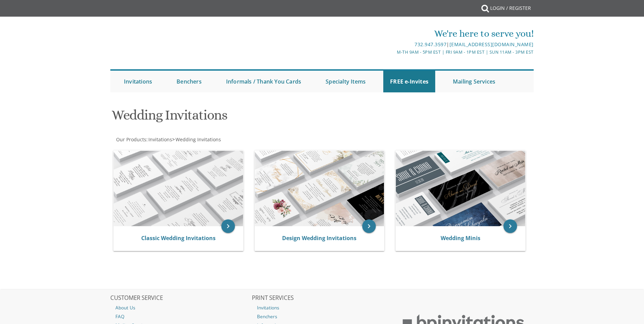  I want to click on a: Wedding Invitations, so click(198, 139).